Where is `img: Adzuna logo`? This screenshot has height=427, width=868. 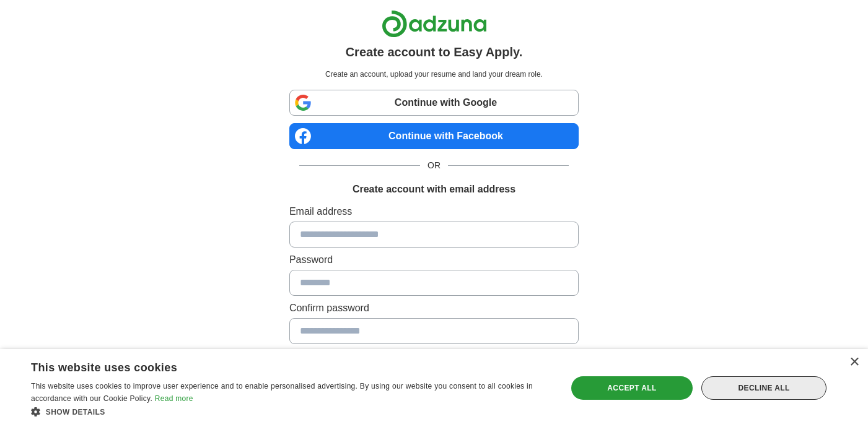
img: Adzuna logo is located at coordinates (434, 23).